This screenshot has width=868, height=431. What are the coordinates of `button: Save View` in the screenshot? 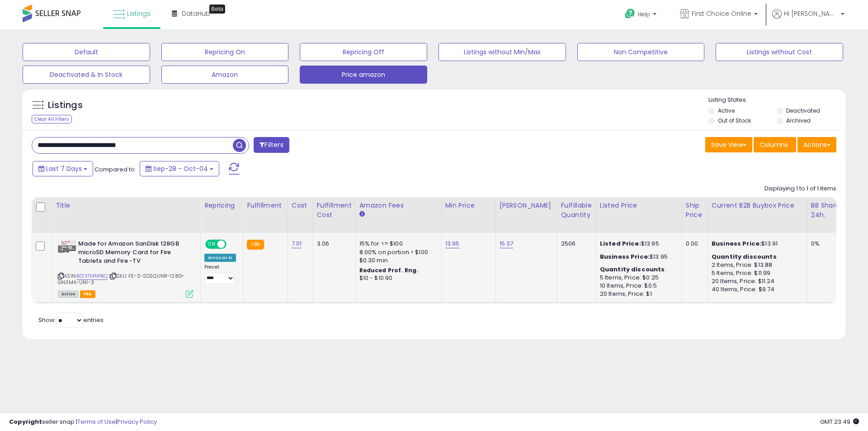 It's located at (729, 145).